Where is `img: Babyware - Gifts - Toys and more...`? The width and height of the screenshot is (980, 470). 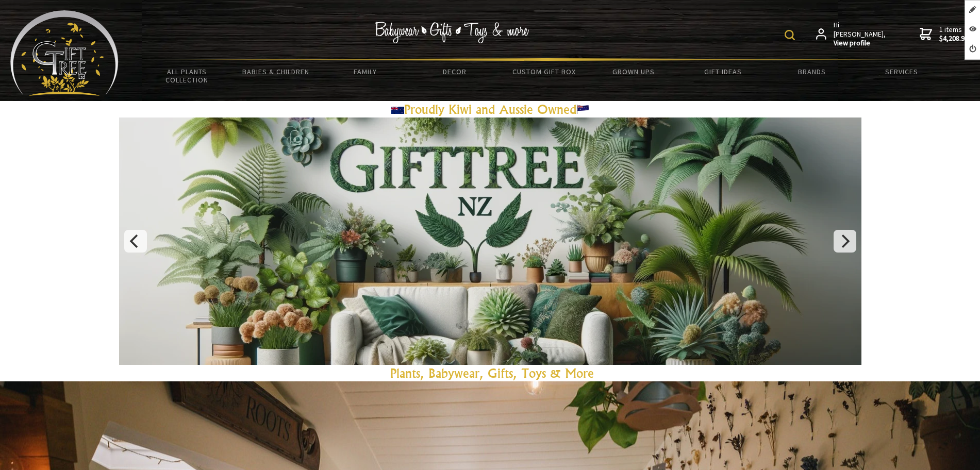
img: Babyware - Gifts - Toys and more... is located at coordinates (65, 53).